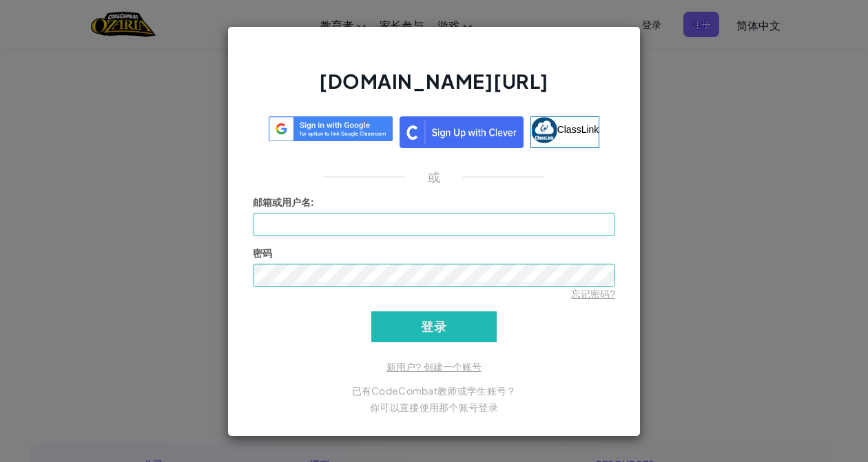 This screenshot has height=462, width=868. What do you see at coordinates (578, 128) in the screenshot?
I see `span: ClassLink` at bounding box center [578, 128].